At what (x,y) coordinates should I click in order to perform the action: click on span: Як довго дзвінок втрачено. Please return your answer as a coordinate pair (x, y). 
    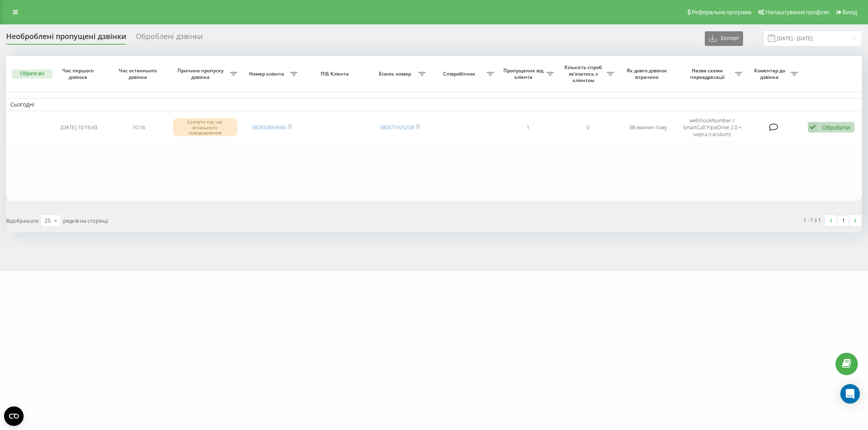
    Looking at the image, I should click on (647, 73).